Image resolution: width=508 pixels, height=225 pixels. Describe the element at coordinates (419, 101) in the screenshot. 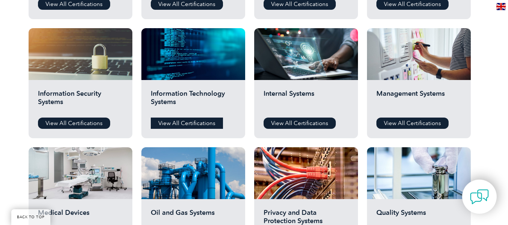

I see `h2: Management Systems` at that location.